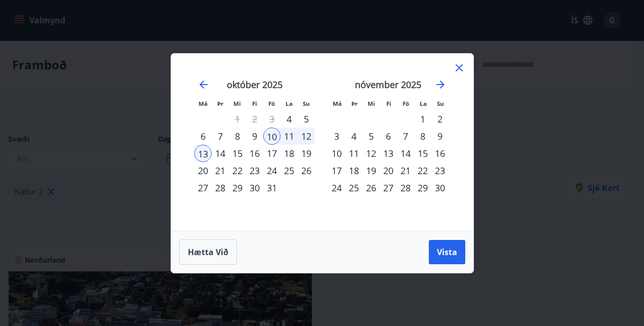 This screenshot has height=326, width=644. I want to click on td: Choose fimmtudagur, 27. nóvember 2025 as your check-in date. It’s available., so click(388, 188).